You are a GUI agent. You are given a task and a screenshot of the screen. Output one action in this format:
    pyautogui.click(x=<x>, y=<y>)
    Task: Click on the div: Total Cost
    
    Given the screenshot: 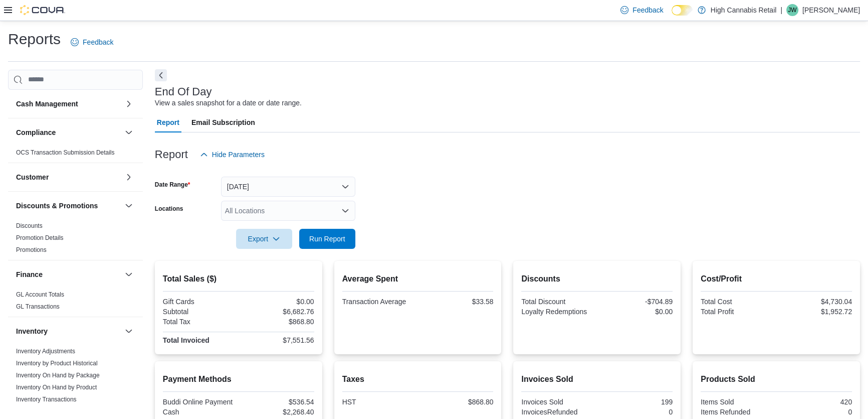 What is the action you would take?
    pyautogui.click(x=737, y=302)
    